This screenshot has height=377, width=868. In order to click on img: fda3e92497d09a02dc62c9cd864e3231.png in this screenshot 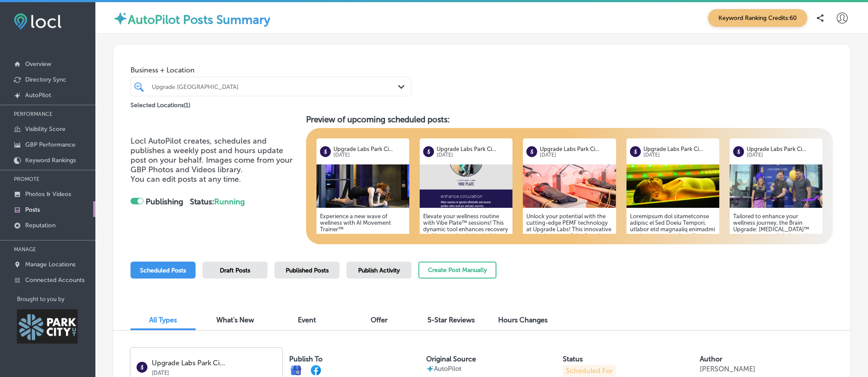, I will do `click(38, 22)`.